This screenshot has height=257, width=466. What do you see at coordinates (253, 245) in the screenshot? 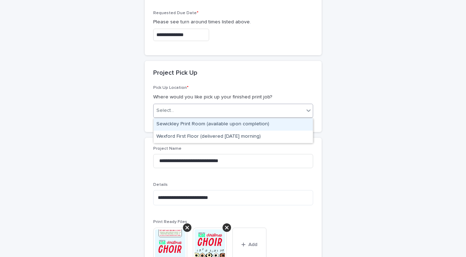
I see `span: Add` at bounding box center [253, 245].